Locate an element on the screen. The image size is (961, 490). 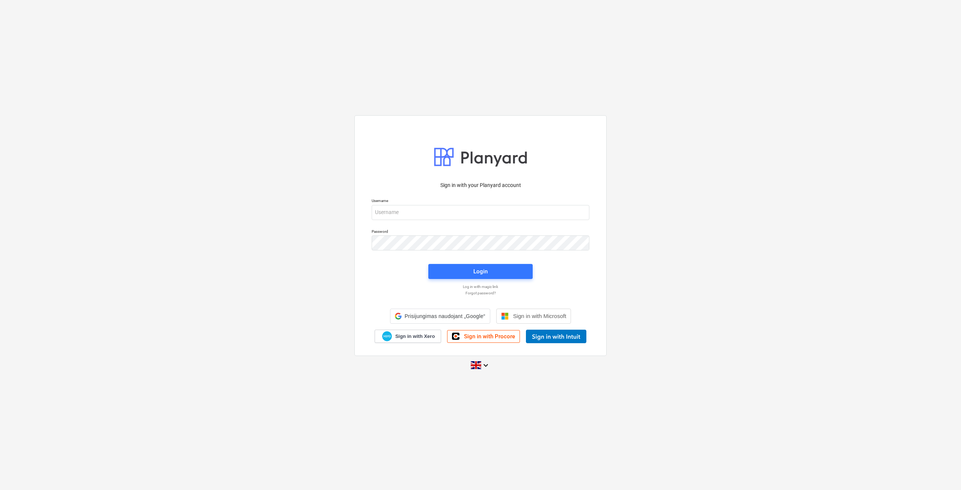
a: Sign in with Xero is located at coordinates (408, 336).